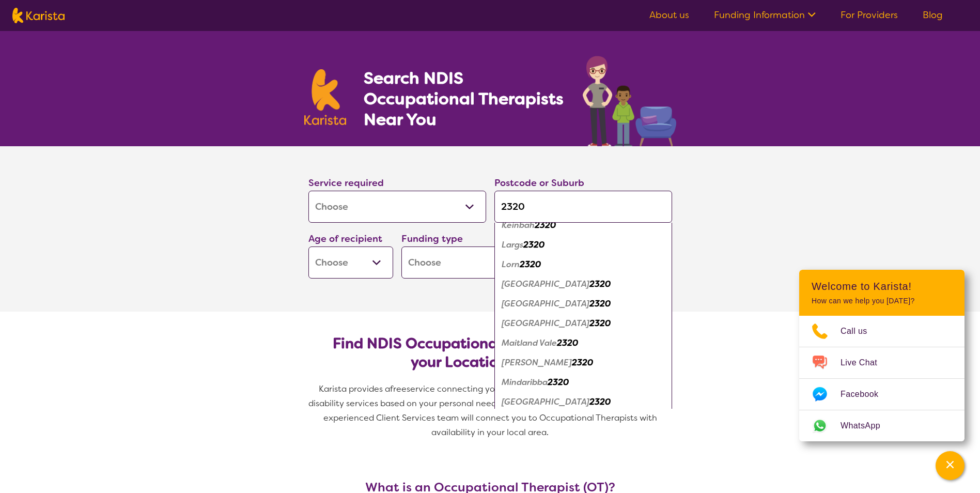 This screenshot has width=980, height=493. What do you see at coordinates (583, 245) in the screenshot?
I see `div: Largs 2320` at bounding box center [583, 245].